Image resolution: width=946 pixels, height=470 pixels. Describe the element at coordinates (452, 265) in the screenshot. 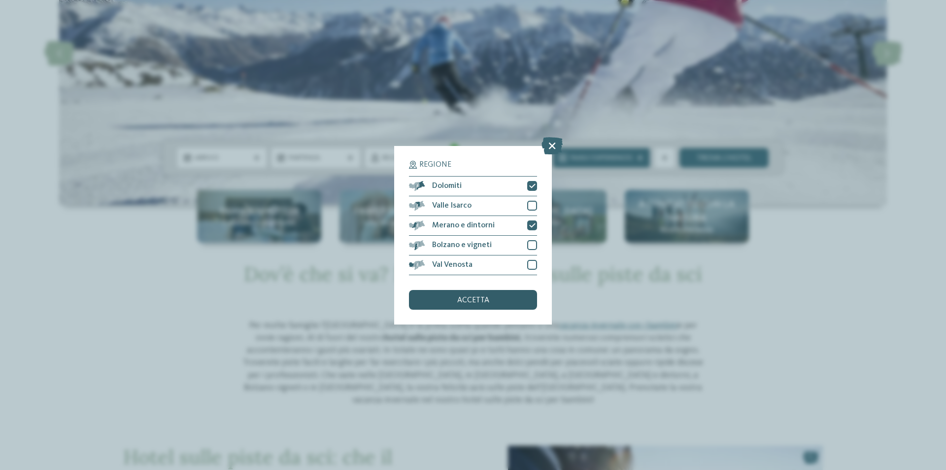

I see `span: Val Venosta` at that location.